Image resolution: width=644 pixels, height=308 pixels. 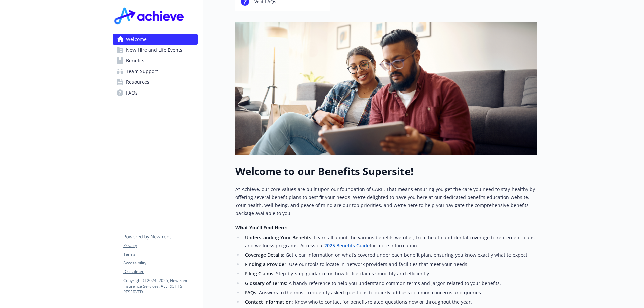 What do you see at coordinates (161, 263) in the screenshot?
I see `a: Accessibility` at bounding box center [161, 263].